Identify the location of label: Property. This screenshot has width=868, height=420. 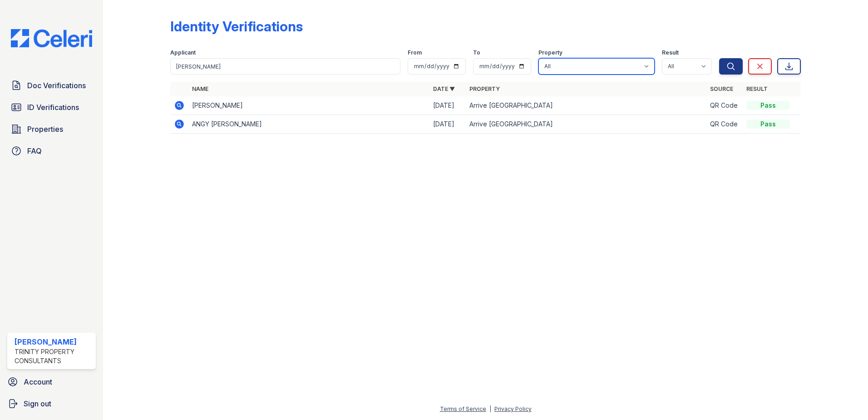
(550, 53).